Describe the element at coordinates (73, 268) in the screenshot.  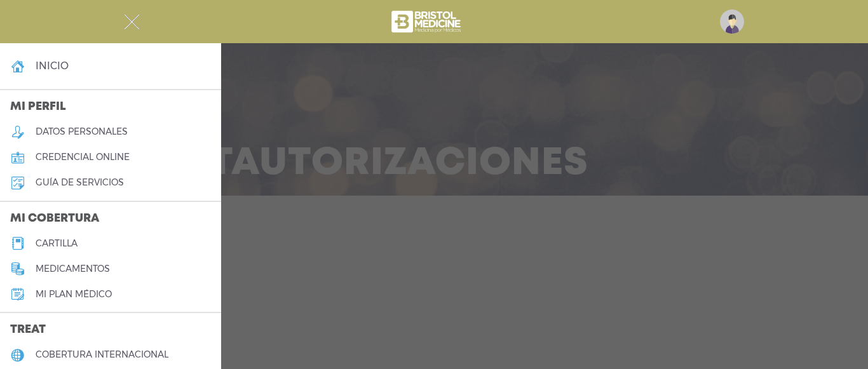
I see `h5: medicamentos` at that location.